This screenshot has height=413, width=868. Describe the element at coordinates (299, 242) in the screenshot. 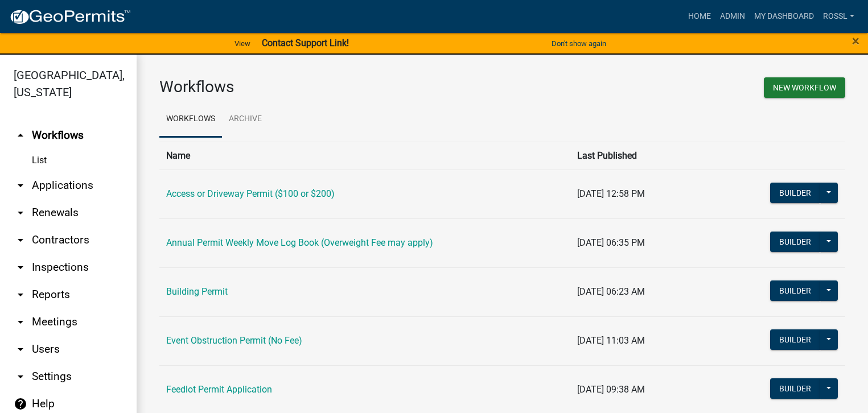

I see `a: Annual Permit Weekly Move Log Book (Overweight Fee may apply)` at that location.